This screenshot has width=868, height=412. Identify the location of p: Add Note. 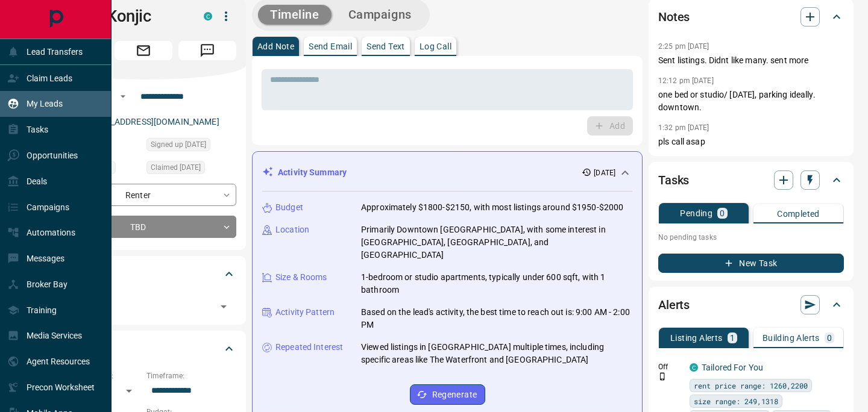
(276, 46).